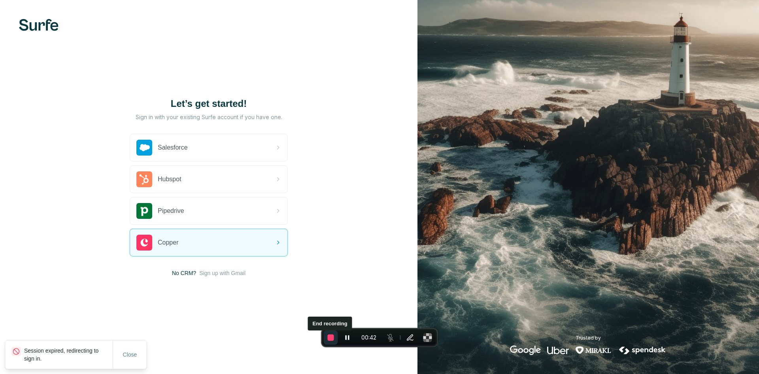  Describe the element at coordinates (184, 273) in the screenshot. I see `span: No CRM?` at that location.